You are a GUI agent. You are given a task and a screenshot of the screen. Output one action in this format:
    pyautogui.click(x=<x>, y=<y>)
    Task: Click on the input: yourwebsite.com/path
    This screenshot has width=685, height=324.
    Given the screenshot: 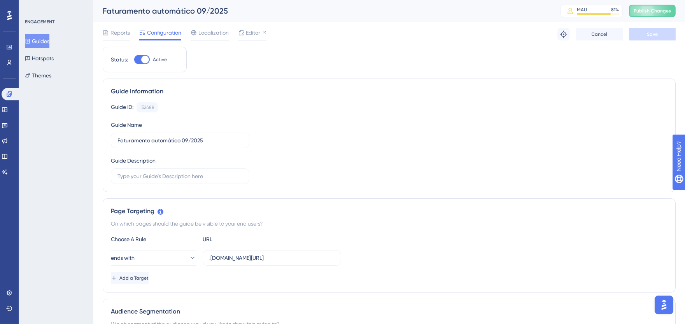 What is the action you would take?
    pyautogui.click(x=272, y=258)
    